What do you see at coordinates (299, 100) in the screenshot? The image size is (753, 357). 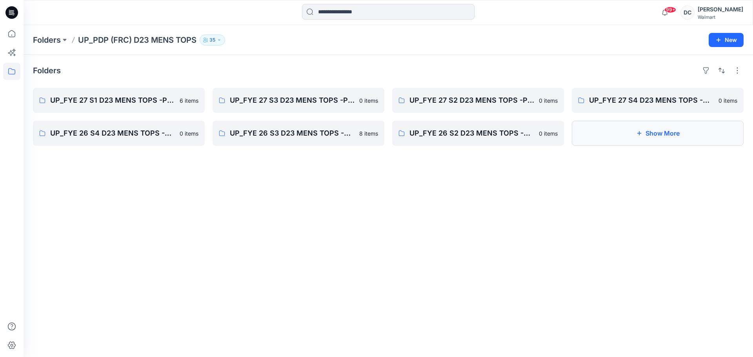 I see `a: UP_FYE 27 S3 D23 MENS TOPS -PDP (FRC)0 items` at bounding box center [299, 100].